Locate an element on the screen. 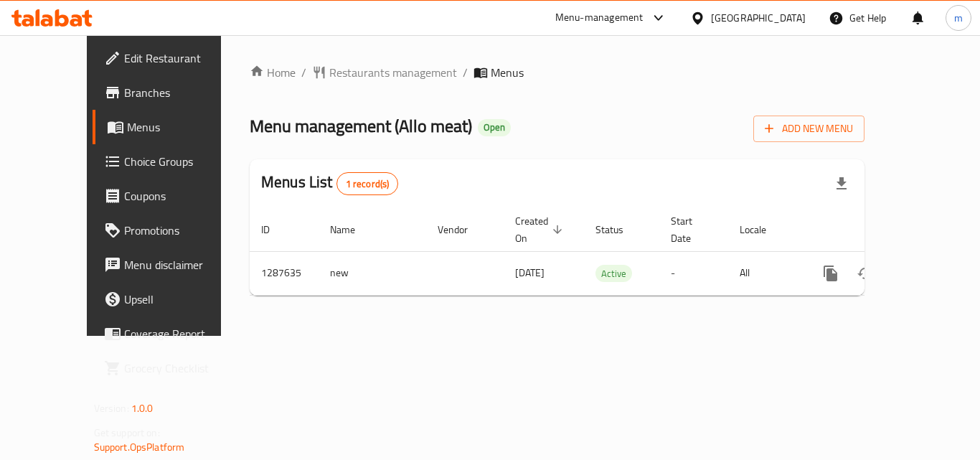 The width and height of the screenshot is (980, 460). div: Open is located at coordinates (494, 128).